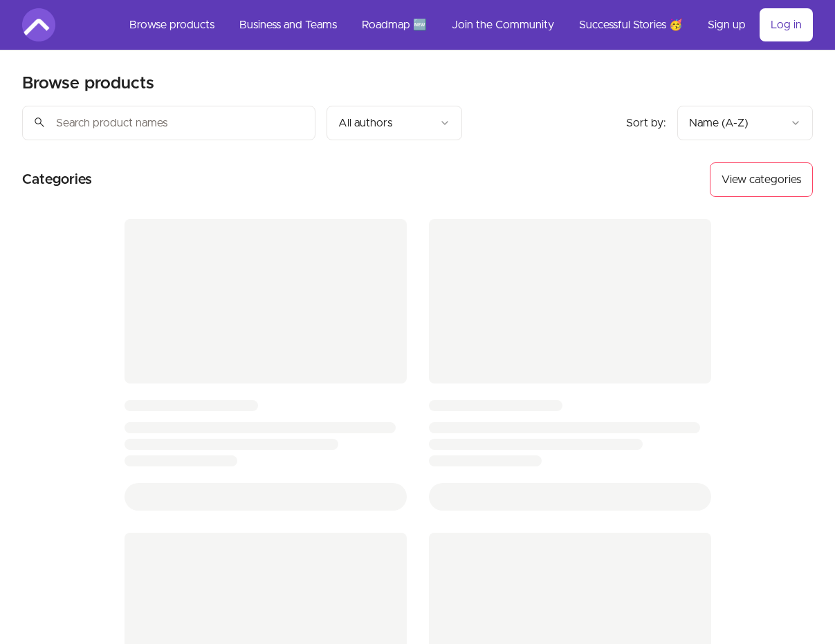 This screenshot has height=644, width=835. Describe the element at coordinates (646, 123) in the screenshot. I see `span: Sort by:` at that location.